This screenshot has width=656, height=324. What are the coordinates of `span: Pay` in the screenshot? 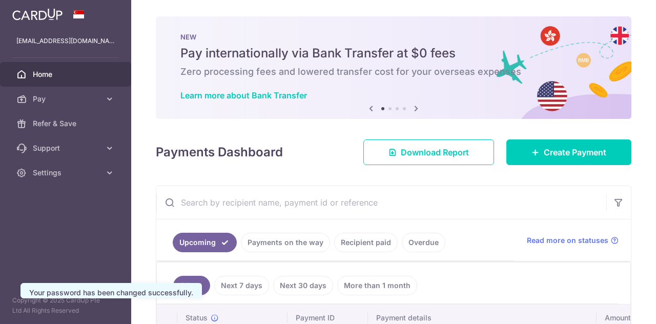 It's located at (67, 99).